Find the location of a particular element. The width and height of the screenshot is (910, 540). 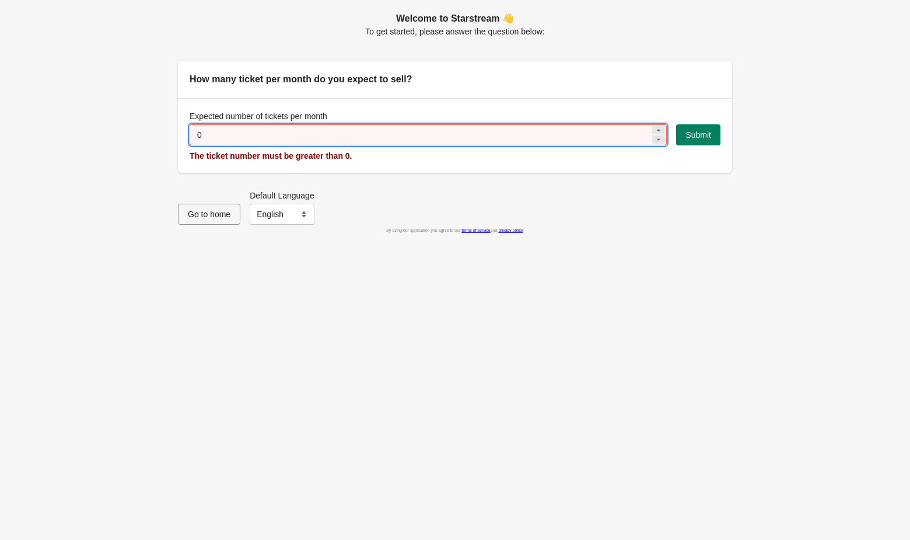

a: Go to home is located at coordinates (209, 214).